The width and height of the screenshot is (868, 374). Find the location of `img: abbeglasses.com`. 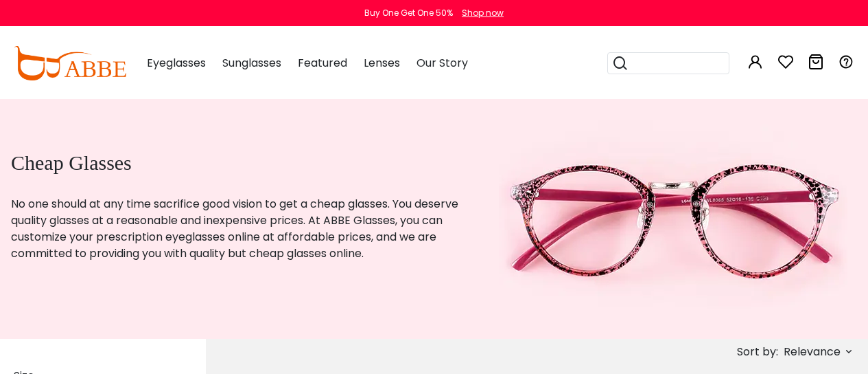

img: abbeglasses.com is located at coordinates (70, 63).